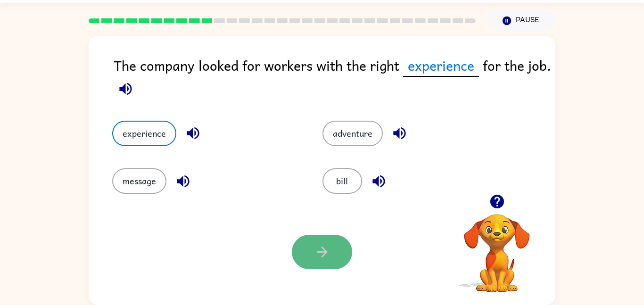 Image resolution: width=644 pixels, height=305 pixels. What do you see at coordinates (521, 21) in the screenshot?
I see `button: Pause` at bounding box center [521, 21].